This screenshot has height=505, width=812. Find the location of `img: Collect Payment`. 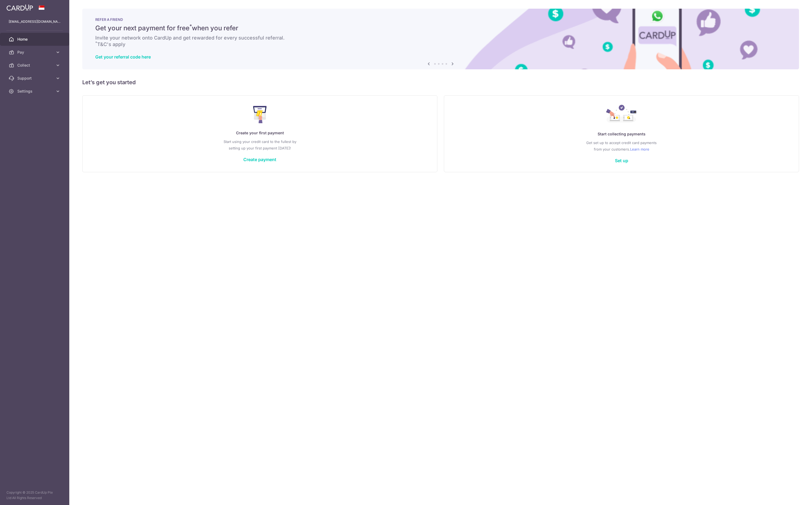

img: Collect Payment is located at coordinates (622, 115).